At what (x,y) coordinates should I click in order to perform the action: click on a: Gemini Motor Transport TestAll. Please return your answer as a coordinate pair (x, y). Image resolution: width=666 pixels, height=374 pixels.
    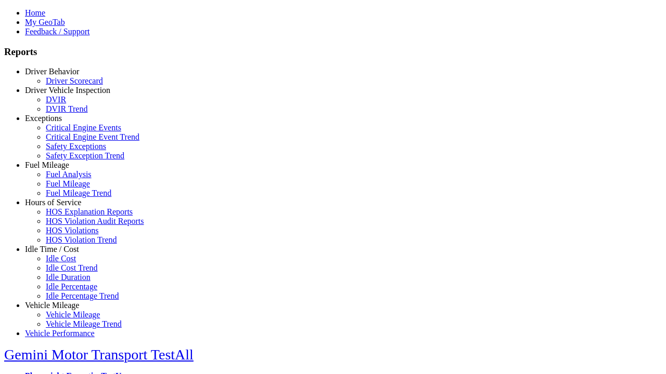
    Looking at the image, I should click on (99, 355).